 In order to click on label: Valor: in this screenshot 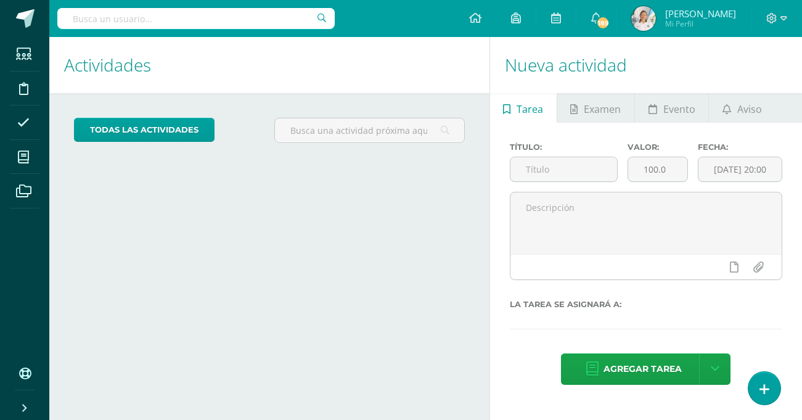, I will do `click(657, 147)`.